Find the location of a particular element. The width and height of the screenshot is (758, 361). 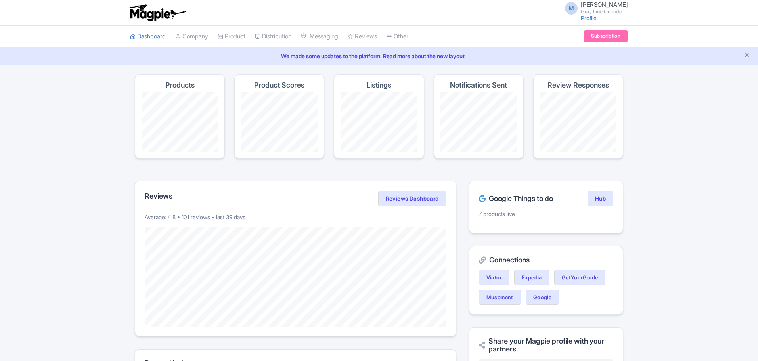

p: Average: 4.8 • 101 reviews • last 39 days is located at coordinates (295, 217).